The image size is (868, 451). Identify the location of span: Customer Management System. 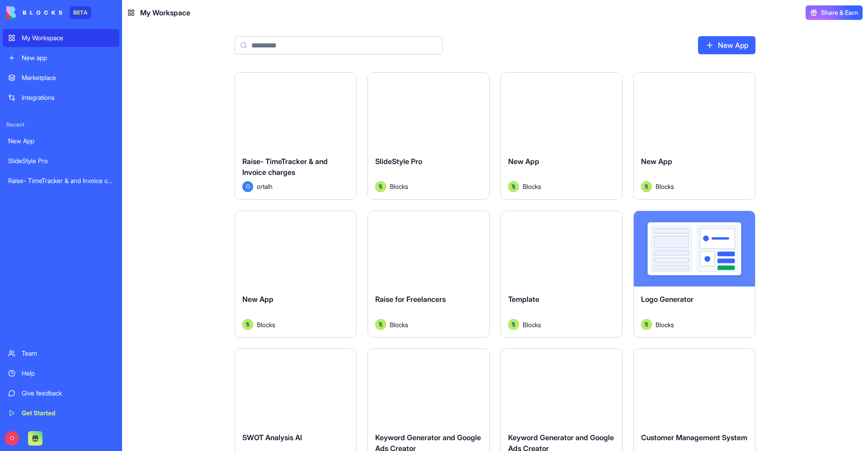
(694, 437).